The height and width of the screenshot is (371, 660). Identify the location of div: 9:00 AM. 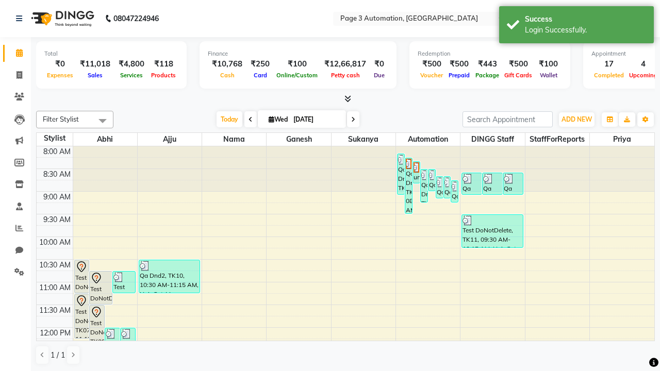
(57, 197).